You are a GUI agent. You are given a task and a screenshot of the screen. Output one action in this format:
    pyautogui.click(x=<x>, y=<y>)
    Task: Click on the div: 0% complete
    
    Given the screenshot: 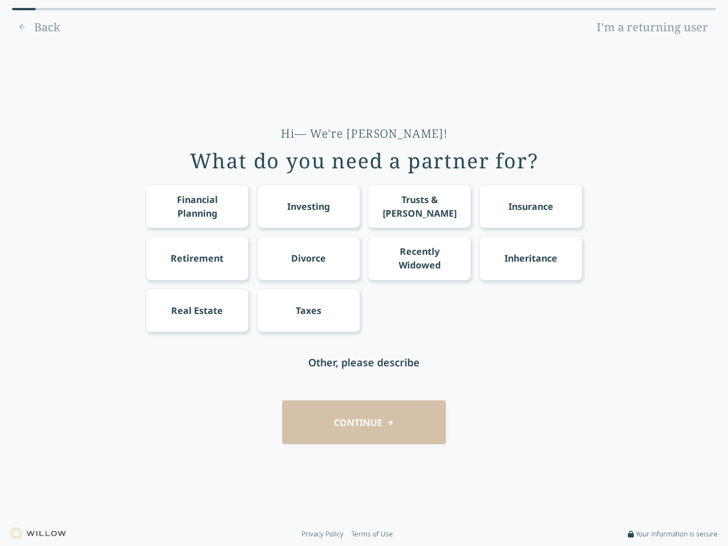 What is the action you would take?
    pyautogui.click(x=24, y=9)
    